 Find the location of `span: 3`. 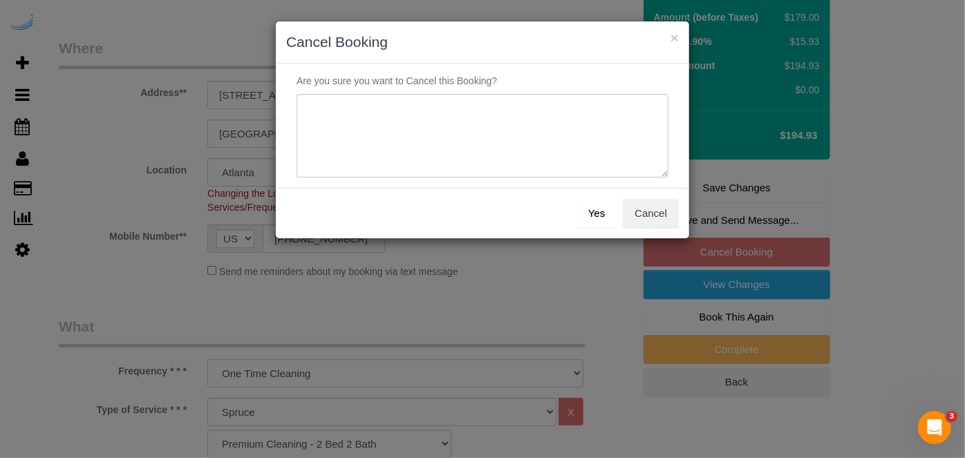

span: 3 is located at coordinates (952, 417).